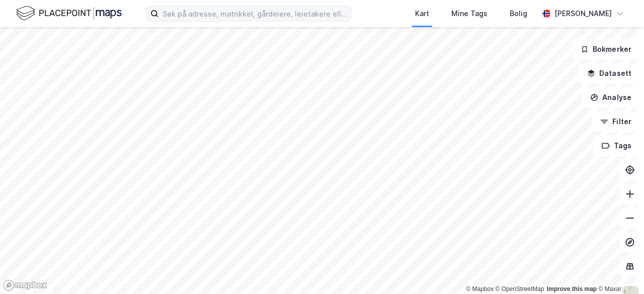  I want to click on a: OpenStreetMap, so click(519, 289).